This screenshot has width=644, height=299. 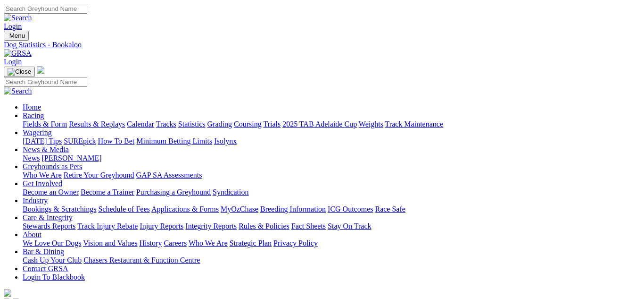 What do you see at coordinates (59, 209) in the screenshot?
I see `a: Bookings & Scratchings` at bounding box center [59, 209].